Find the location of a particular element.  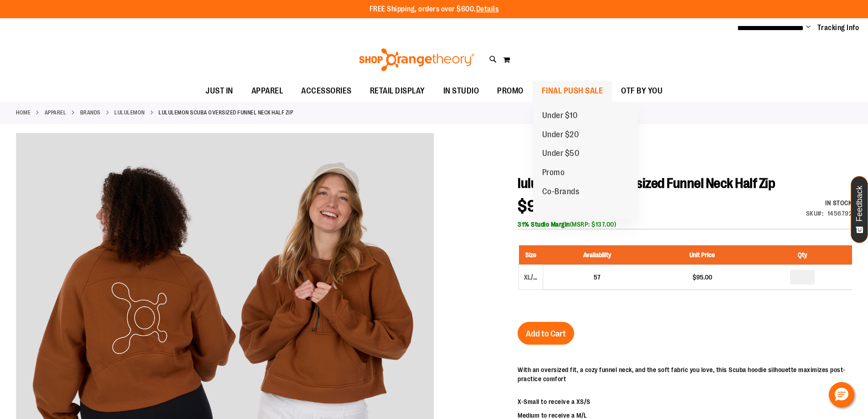

a: PROMO is located at coordinates (511, 91).